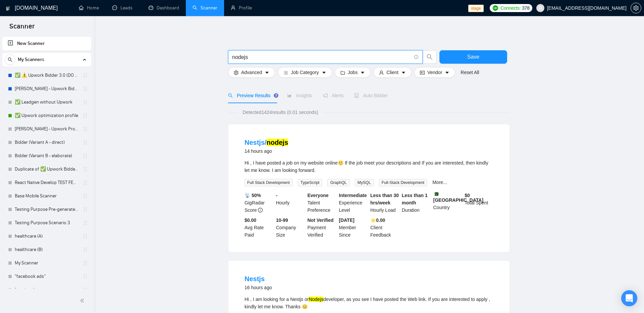  What do you see at coordinates (479, 202) in the screenshot?
I see `div: Total Spent` at bounding box center [479, 202].